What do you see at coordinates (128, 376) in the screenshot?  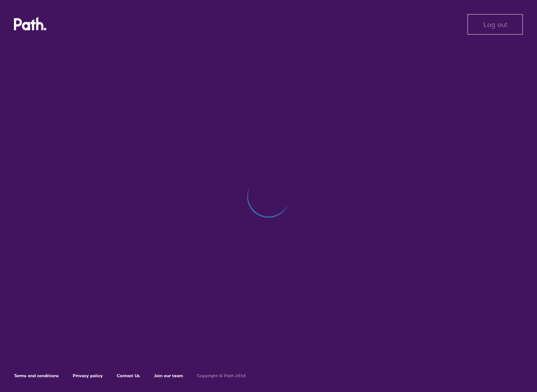 I see `a: Contact Us` at bounding box center [128, 376].